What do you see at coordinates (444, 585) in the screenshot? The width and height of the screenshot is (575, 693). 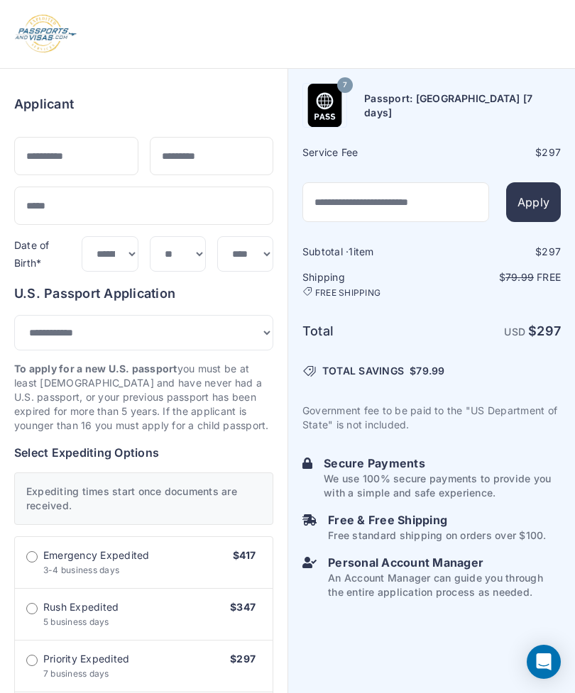 I see `p: An Account Manager can guide you through the entire application process as needed.` at bounding box center [444, 585].